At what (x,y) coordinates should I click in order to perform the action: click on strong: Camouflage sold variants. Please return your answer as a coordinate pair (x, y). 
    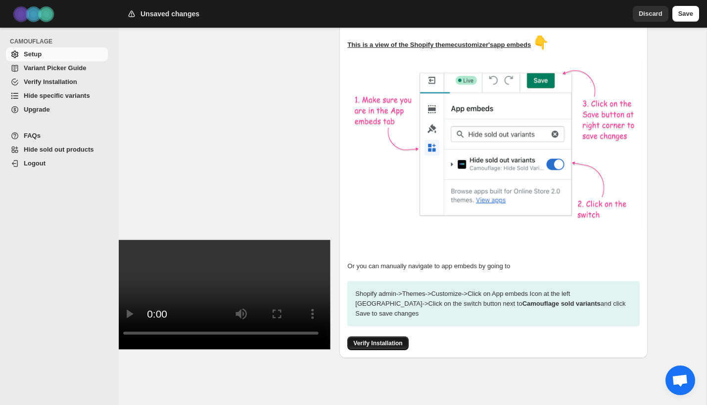
    Looking at the image, I should click on (561, 304).